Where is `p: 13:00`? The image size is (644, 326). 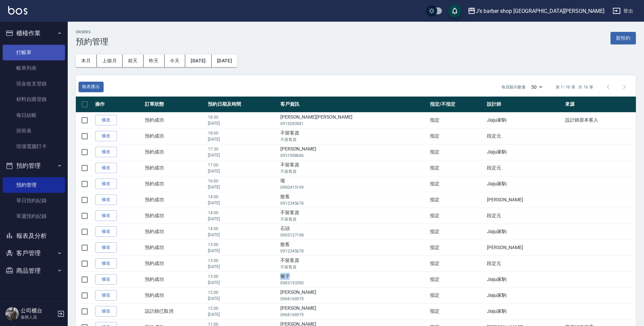 p: 13:00 is located at coordinates (242, 276).